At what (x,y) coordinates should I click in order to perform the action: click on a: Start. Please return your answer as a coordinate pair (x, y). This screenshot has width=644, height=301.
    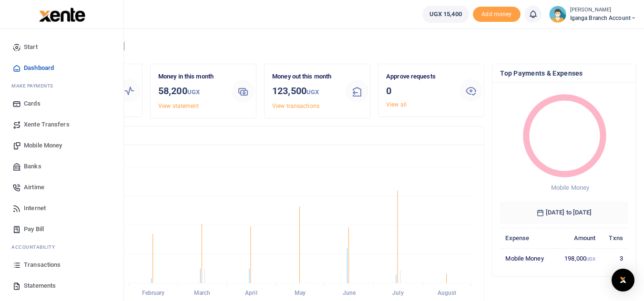
    Looking at the image, I should click on (62, 47).